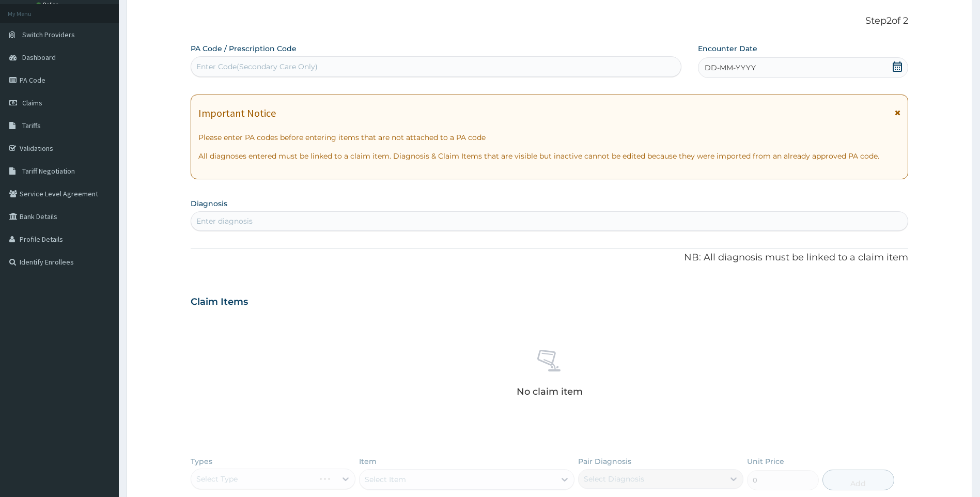 This screenshot has width=980, height=497. I want to click on span: Switch Providers, so click(48, 35).